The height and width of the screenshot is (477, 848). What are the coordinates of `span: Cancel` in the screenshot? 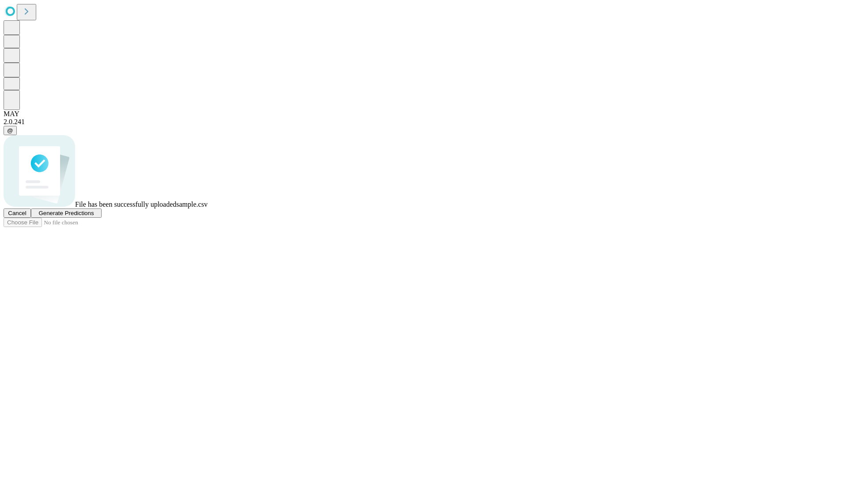 It's located at (17, 213).